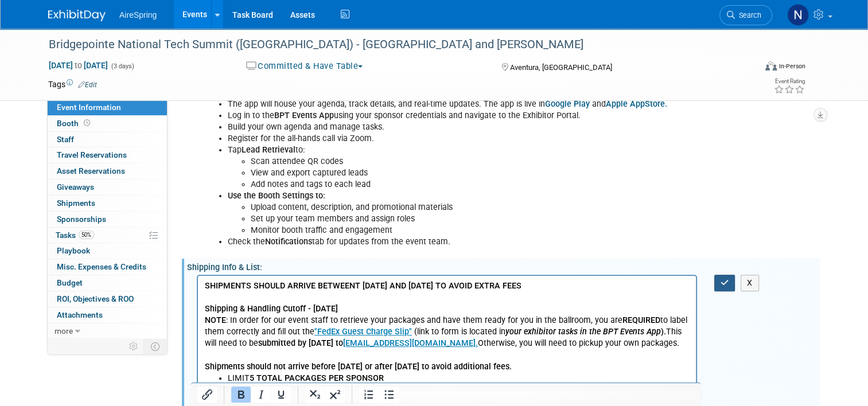 This screenshot has height=406, width=868. What do you see at coordinates (87, 85) in the screenshot?
I see `a: Edit` at bounding box center [87, 85].